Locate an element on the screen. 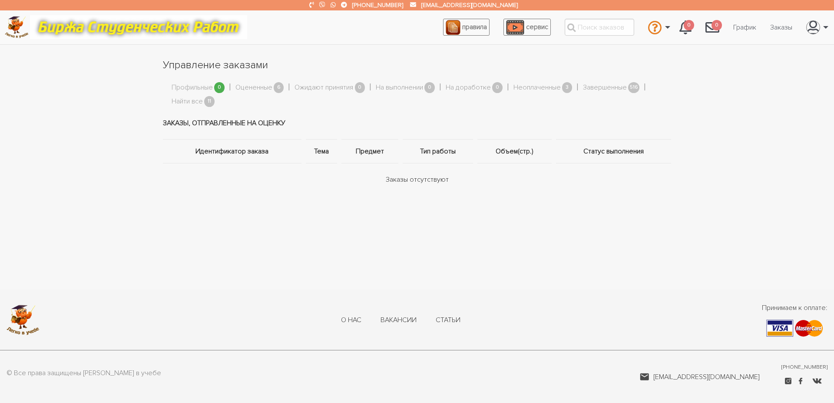 The width and height of the screenshot is (834, 403). a: Неоплаченные is located at coordinates (537, 88).